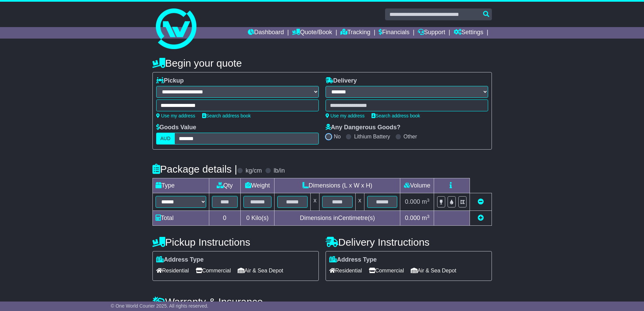  What do you see at coordinates (431, 33) in the screenshot?
I see `a: Support` at bounding box center [431, 33].